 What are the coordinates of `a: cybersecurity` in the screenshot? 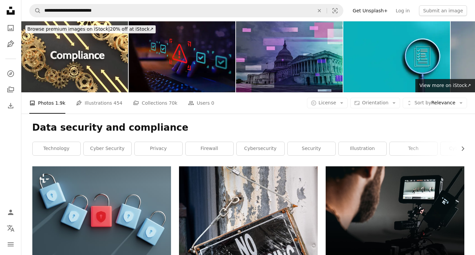 It's located at (260, 149).